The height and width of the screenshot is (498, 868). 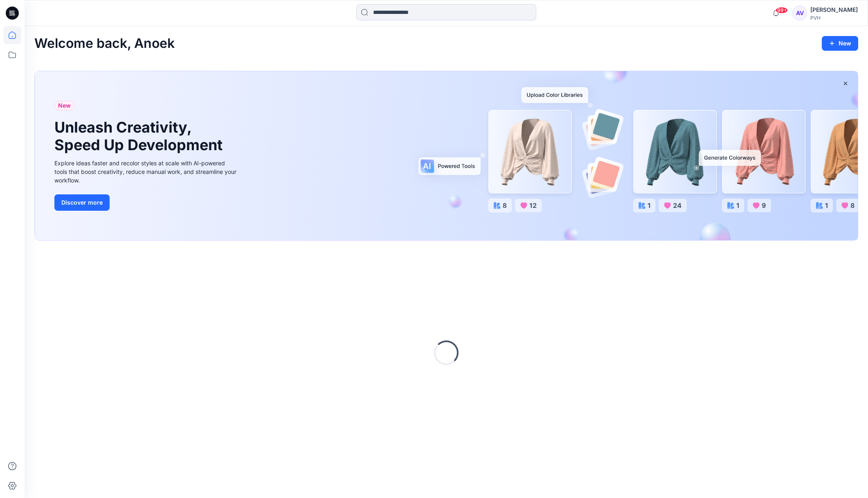 What do you see at coordinates (140, 136) in the screenshot?
I see `h1: Unleash Creativity, Speed Up Development` at bounding box center [140, 136].